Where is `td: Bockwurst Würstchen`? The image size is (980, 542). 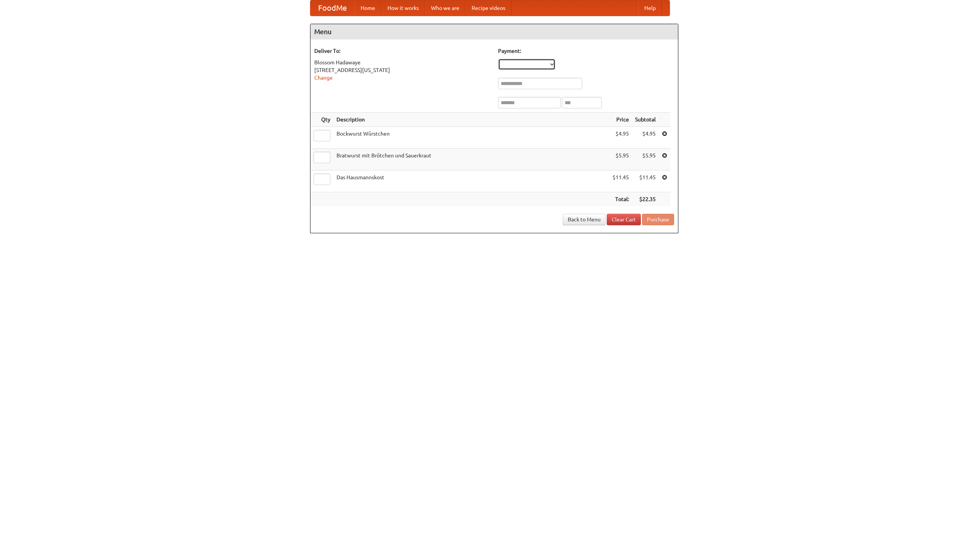 td: Bockwurst Würstchen is located at coordinates (471, 138).